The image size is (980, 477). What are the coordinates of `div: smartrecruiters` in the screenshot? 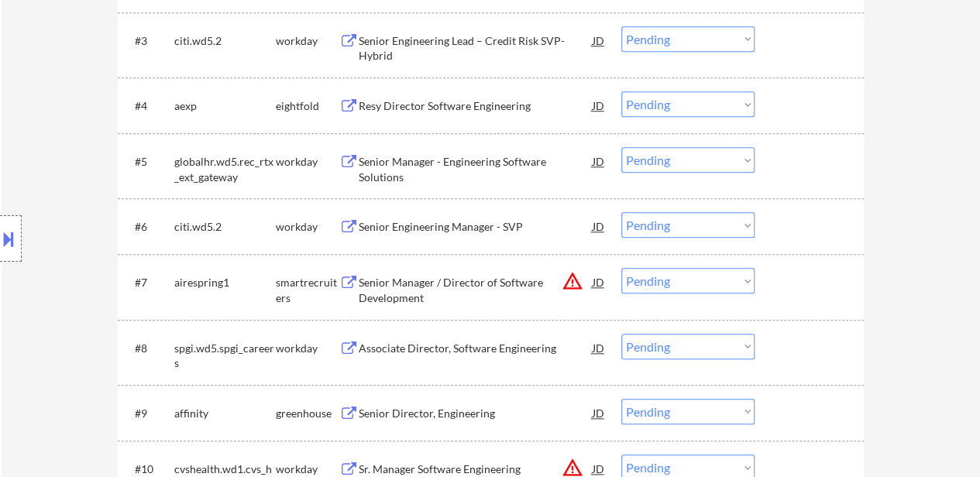 It's located at (308, 290).